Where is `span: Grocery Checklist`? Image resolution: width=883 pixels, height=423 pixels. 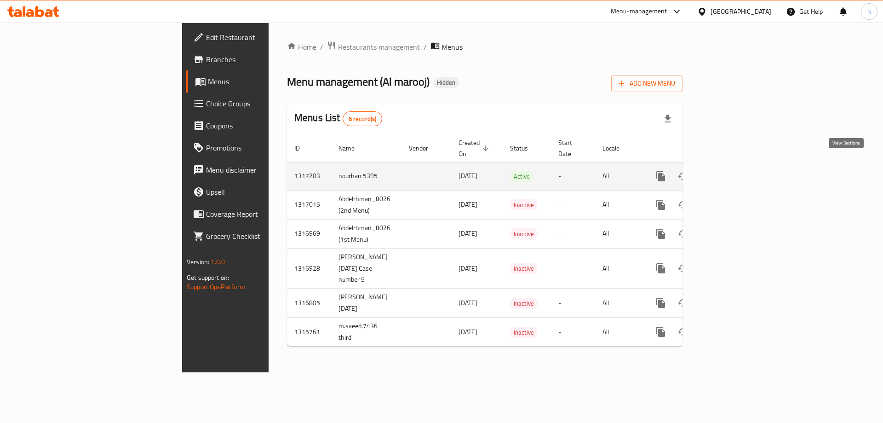
span: Grocery Checklist is located at coordinates (264, 236).